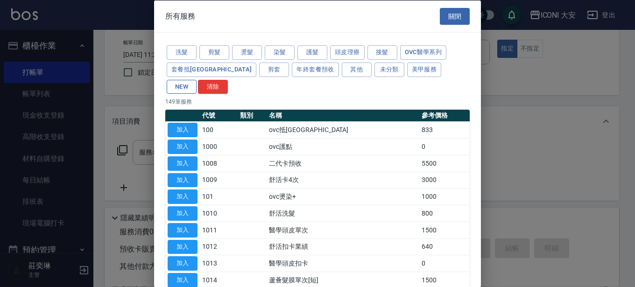 This screenshot has width=635, height=287. What do you see at coordinates (382, 52) in the screenshot?
I see `button: 接髮` at bounding box center [382, 52].